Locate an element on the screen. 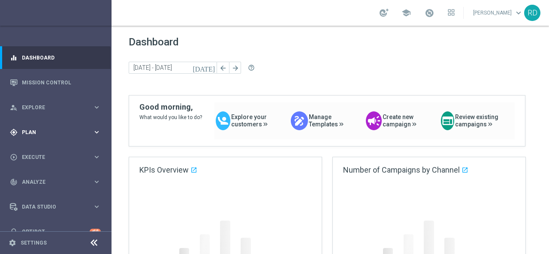  div: Plan is located at coordinates (51, 132).